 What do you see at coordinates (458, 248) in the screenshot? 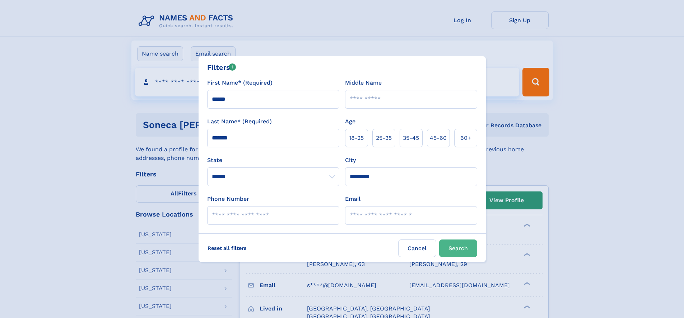
I see `button: Search` at bounding box center [458, 248].